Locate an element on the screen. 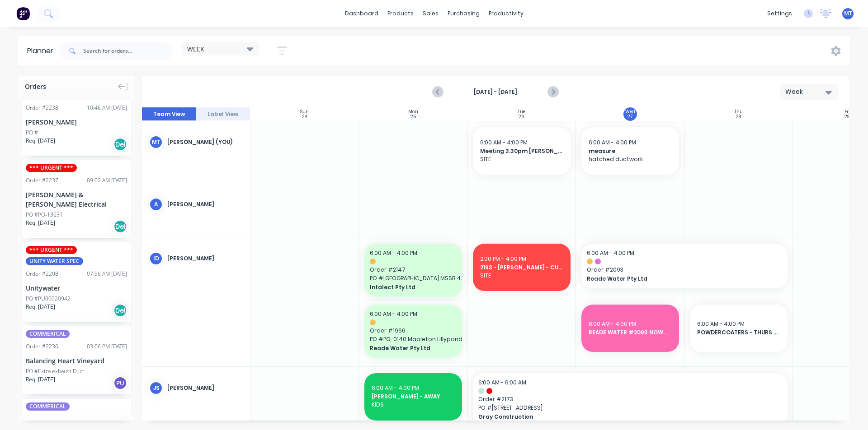 The image size is (868, 430). div: 25 is located at coordinates (413, 117).